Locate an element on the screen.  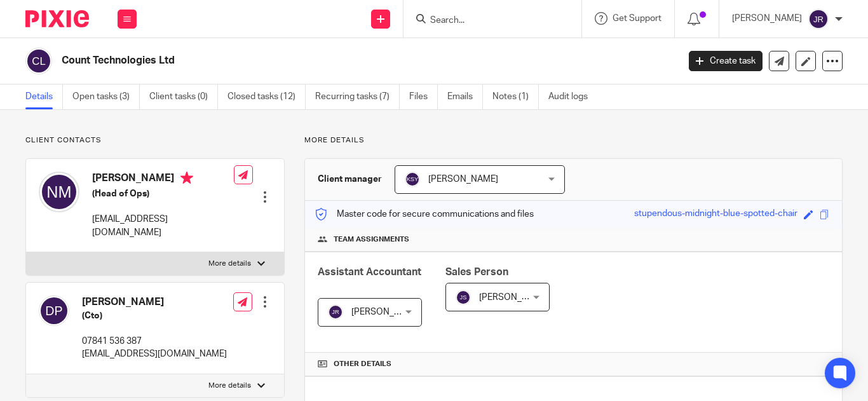
h2: Count Technologies Ltd is located at coordinates (305, 60).